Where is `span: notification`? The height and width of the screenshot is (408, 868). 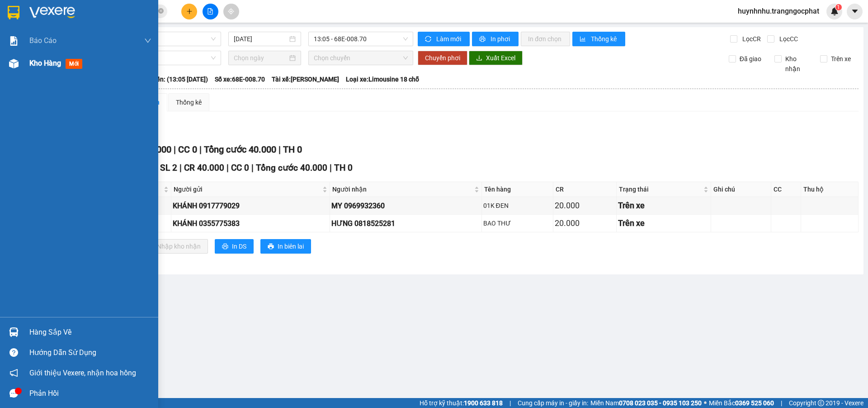
span: notification is located at coordinates (14, 373).